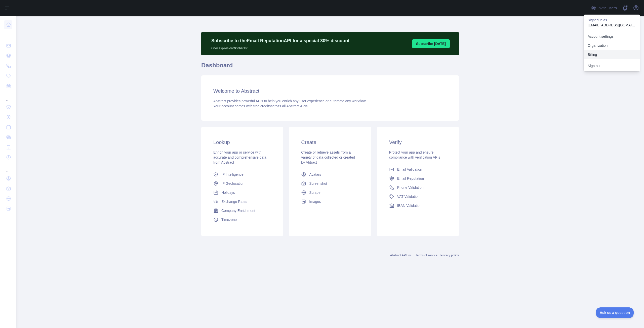 This screenshot has width=644, height=328. Describe the element at coordinates (410, 187) in the screenshot. I see `span: Phone Validation` at that location.